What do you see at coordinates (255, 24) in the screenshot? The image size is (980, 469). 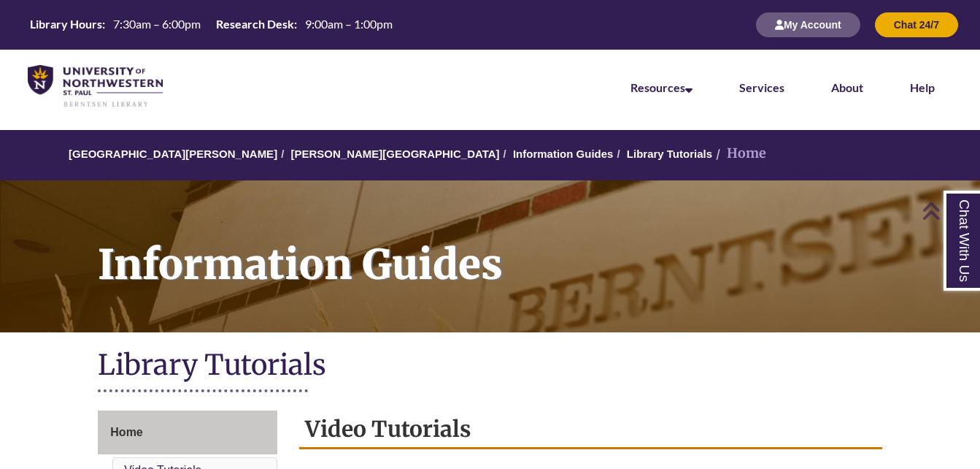 I see `th: Research Desk:` at bounding box center [255, 24].